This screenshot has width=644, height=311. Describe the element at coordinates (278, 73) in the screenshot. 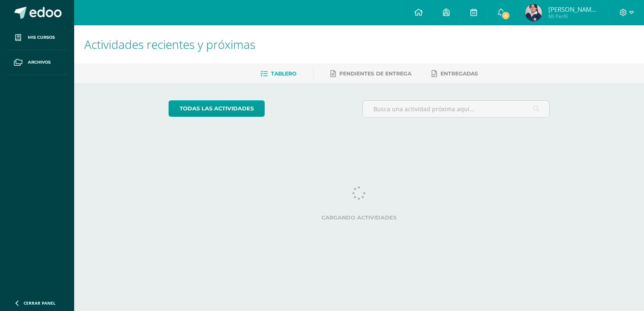

I see `a: Tablero` at that location.